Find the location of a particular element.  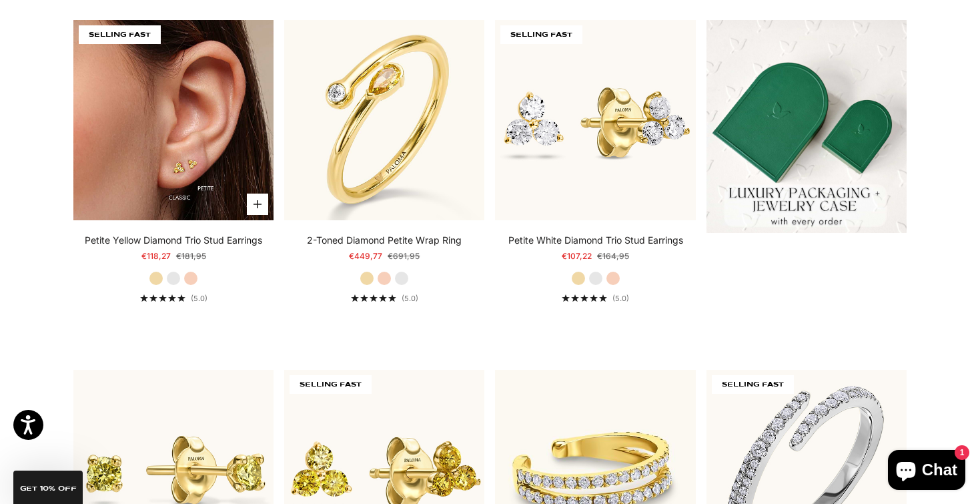

compare-at-price: €164,95 is located at coordinates (613, 256).